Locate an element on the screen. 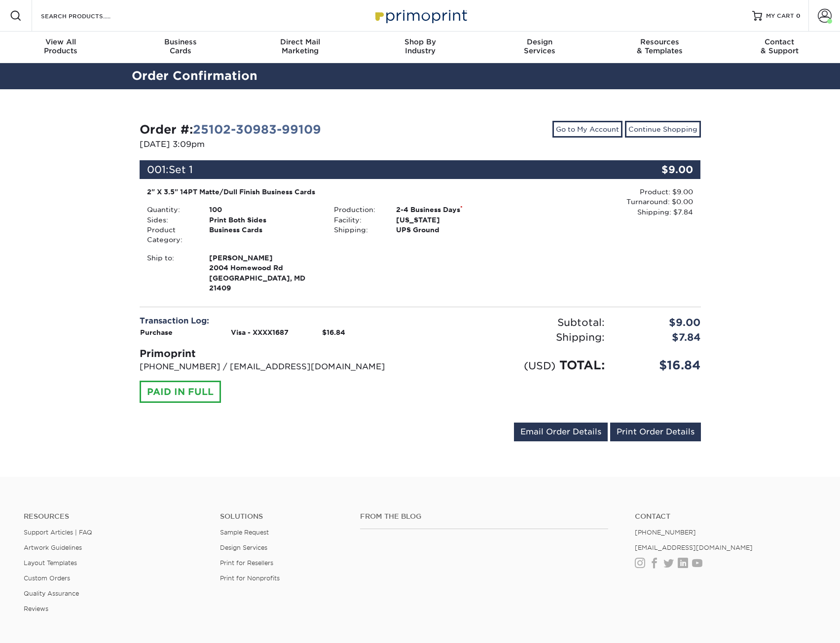  span: Business is located at coordinates (180, 42).